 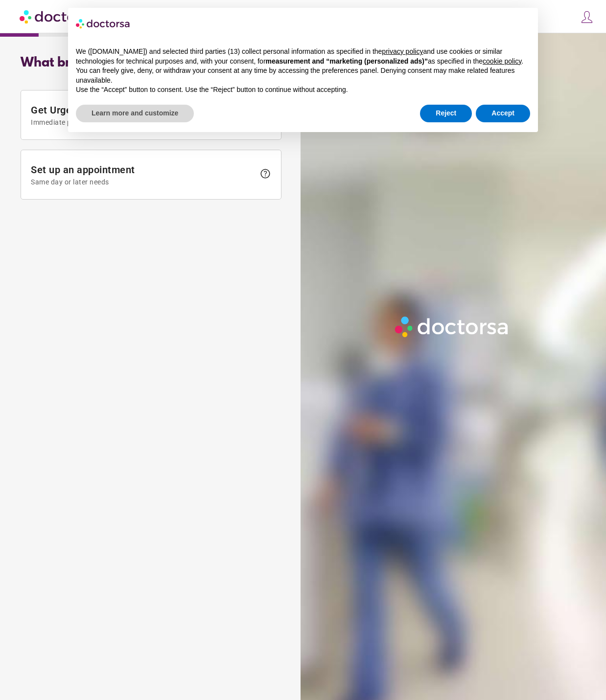 I want to click on span: and use cookies or similar technologies for technical purposes and, with your consent, for, so click(x=289, y=56).